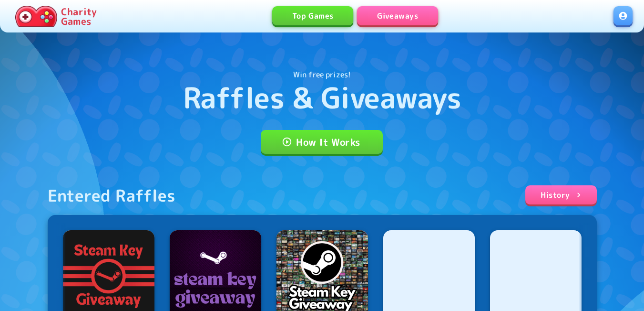  I want to click on h1: Raffles & Giveaways, so click(322, 97).